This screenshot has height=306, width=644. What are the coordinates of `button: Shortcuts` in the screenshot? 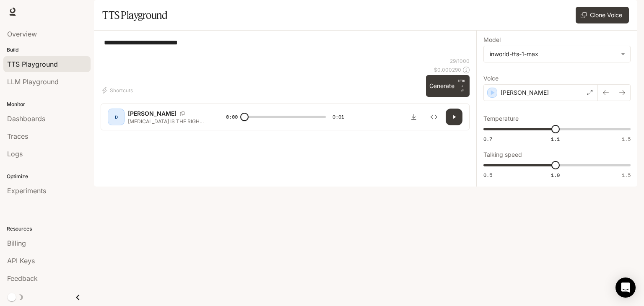 It's located at (118, 90).